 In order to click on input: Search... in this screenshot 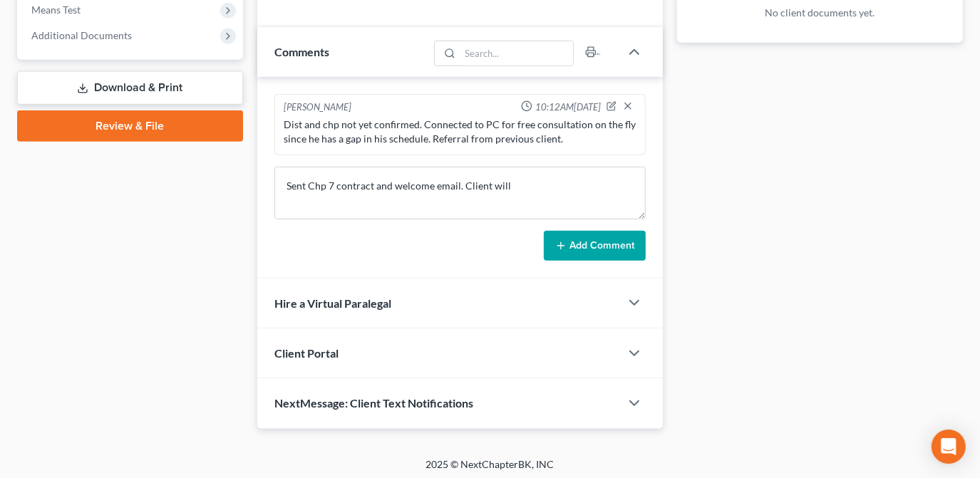, I will do `click(516, 54)`.